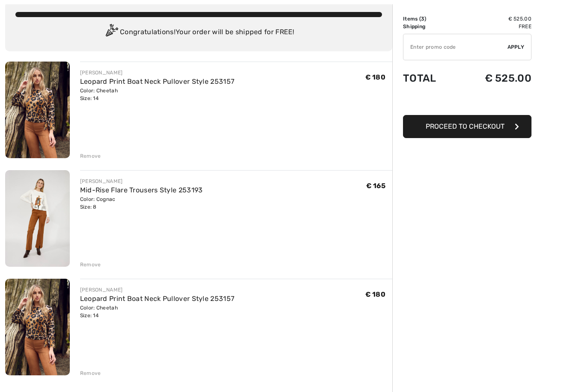 This screenshot has width=585, height=392. Describe the element at coordinates (112, 33) in the screenshot. I see `img: Congratulation2.svg` at that location.